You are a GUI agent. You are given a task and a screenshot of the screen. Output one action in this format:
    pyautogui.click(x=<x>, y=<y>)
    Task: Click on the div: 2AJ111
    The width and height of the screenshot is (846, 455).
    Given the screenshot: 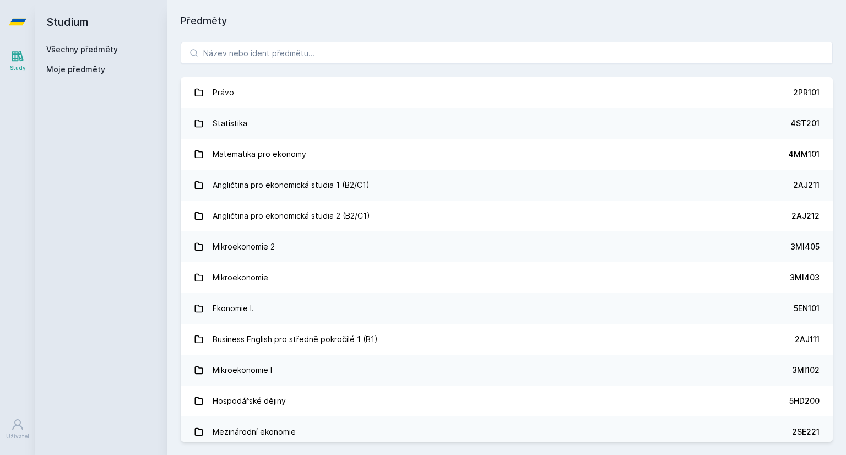 What is the action you would take?
    pyautogui.click(x=807, y=339)
    